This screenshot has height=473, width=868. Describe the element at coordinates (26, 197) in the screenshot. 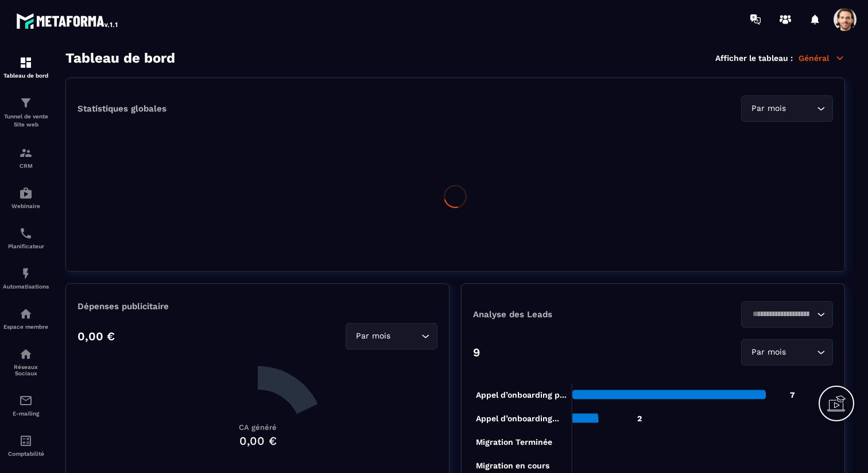

I see `a: automationsautomationsWebinaire` at that location.